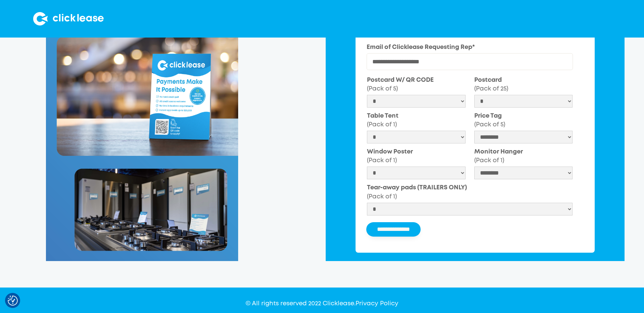 This screenshot has height=313, width=644. What do you see at coordinates (524, 156) in the screenshot?
I see `label: Monitor Hanger` at bounding box center [524, 156].